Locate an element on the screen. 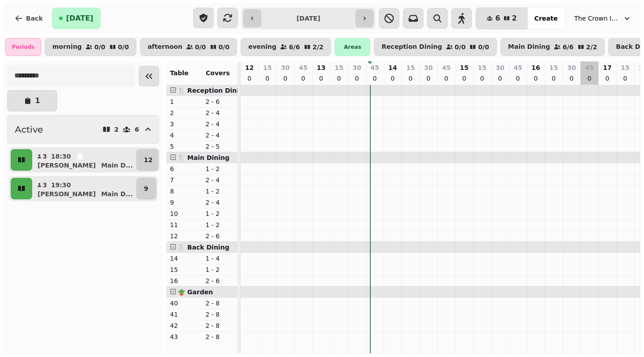 The height and width of the screenshot is (357, 644). p: 2 is located at coordinates (184, 112).